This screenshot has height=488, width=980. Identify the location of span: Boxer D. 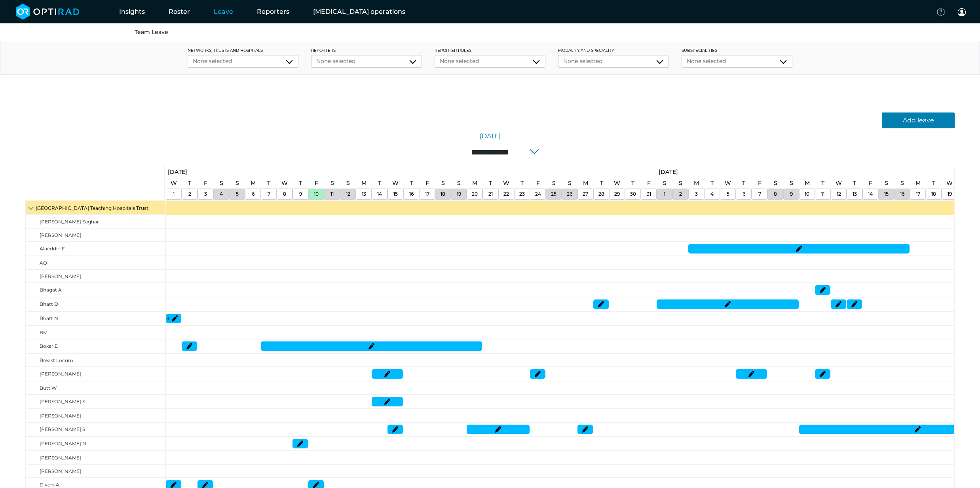
(50, 346).